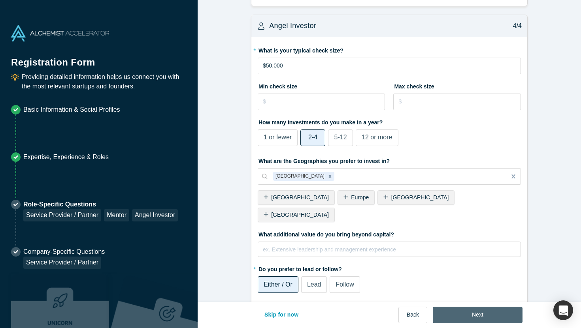 This screenshot has height=328, width=581. What do you see at coordinates (64, 252) in the screenshot?
I see `p: Company-Specific Questions` at bounding box center [64, 252].